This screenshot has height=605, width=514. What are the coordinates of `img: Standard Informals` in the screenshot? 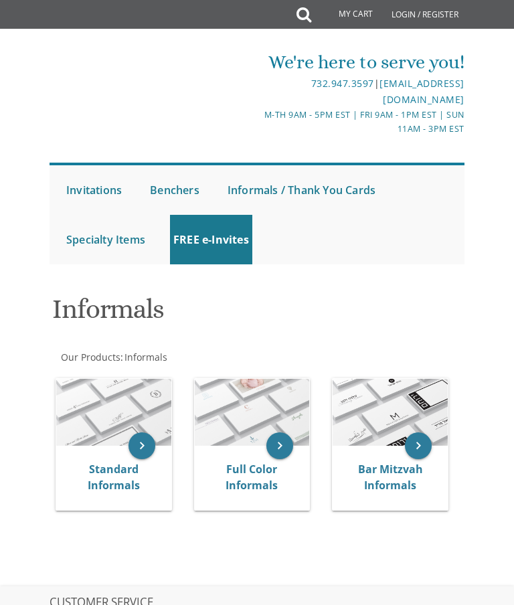 It's located at (114, 412).